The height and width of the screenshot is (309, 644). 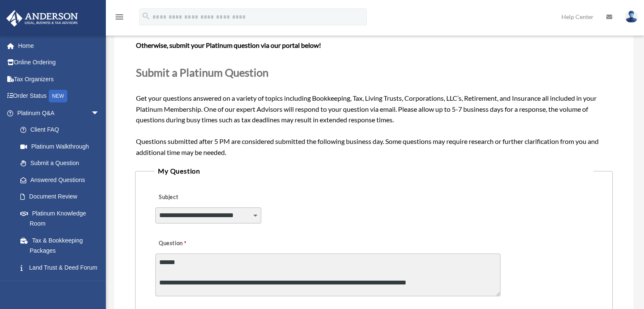 I want to click on a: Platinum Knowledge Room, so click(x=62, y=218).